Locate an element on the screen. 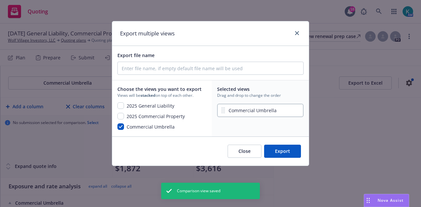 The height and width of the screenshot is (207, 421). span: Drag and drop to change the order is located at coordinates (260, 95).